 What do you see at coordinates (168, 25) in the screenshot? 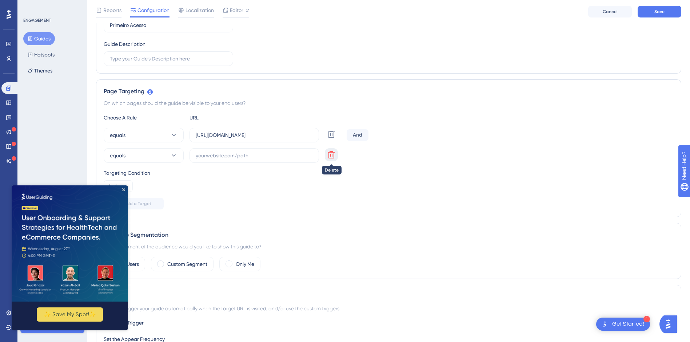
I see `input: Type your Guide’s Name here` at bounding box center [168, 25].